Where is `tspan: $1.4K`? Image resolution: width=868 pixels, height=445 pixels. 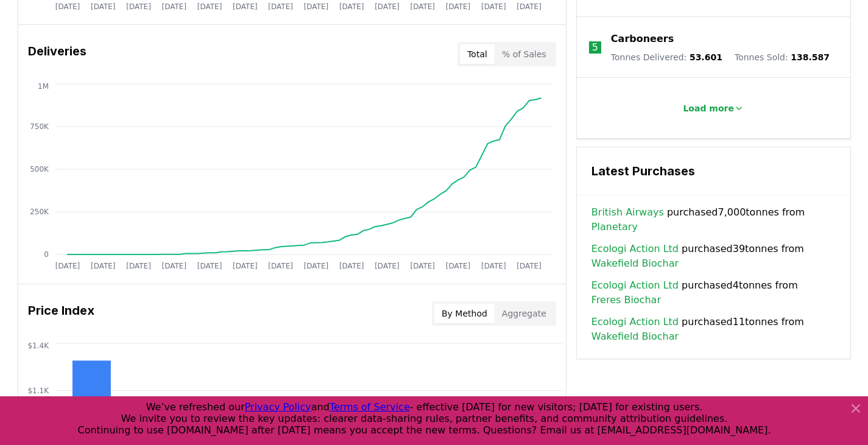 tspan: $1.4K is located at coordinates (39, 346).